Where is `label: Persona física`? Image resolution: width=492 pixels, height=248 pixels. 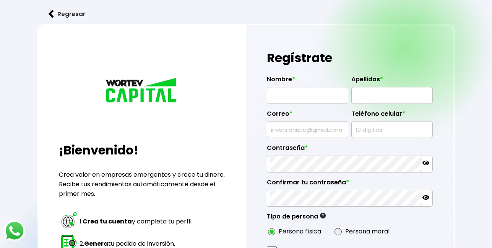
label: Persona física is located at coordinates (300, 231).